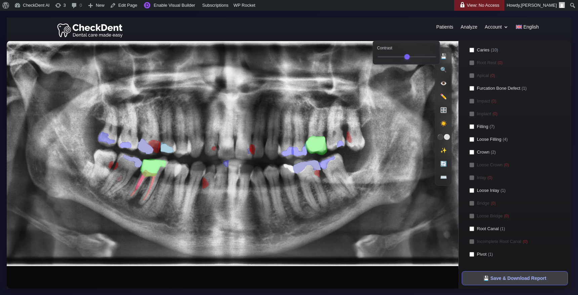  Describe the element at coordinates (515, 50) in the screenshot. I see `label: Caries` at that location.